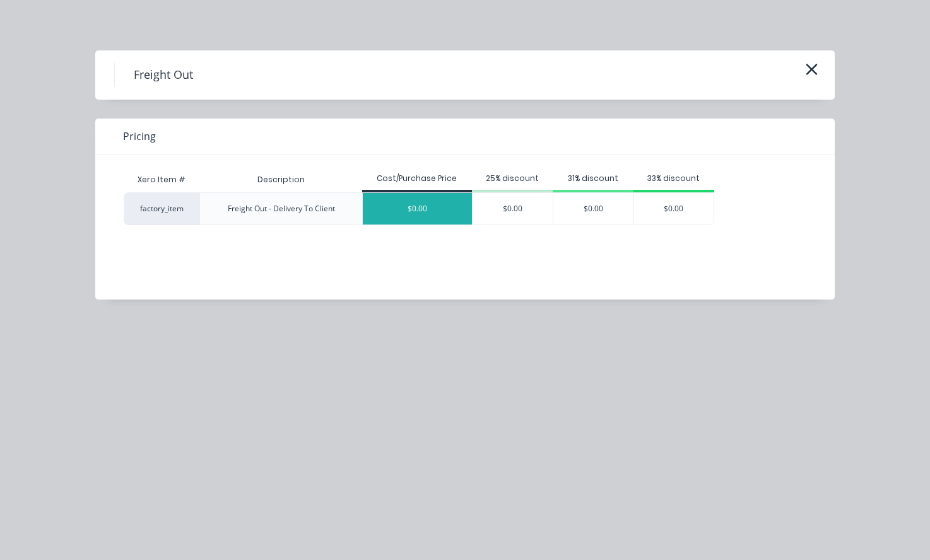  I want to click on div: Cost/Purchase Price, so click(417, 178).